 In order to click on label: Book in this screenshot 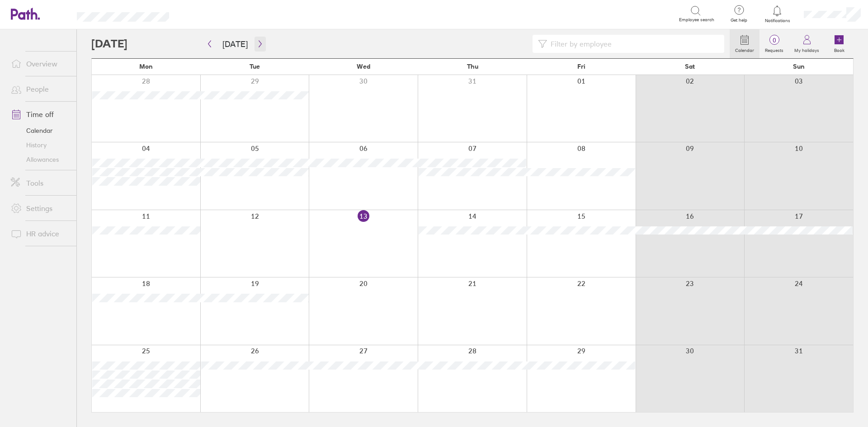, I will do `click(839, 49)`.